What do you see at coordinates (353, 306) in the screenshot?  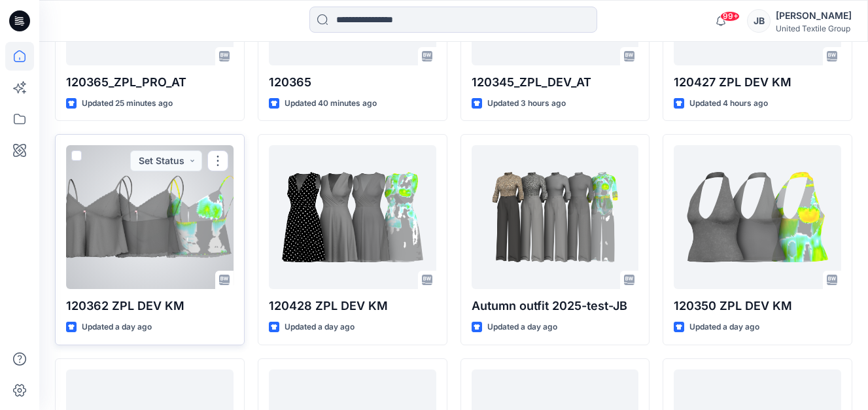 I see `p: 120428 ZPL DEV KM` at bounding box center [353, 306].